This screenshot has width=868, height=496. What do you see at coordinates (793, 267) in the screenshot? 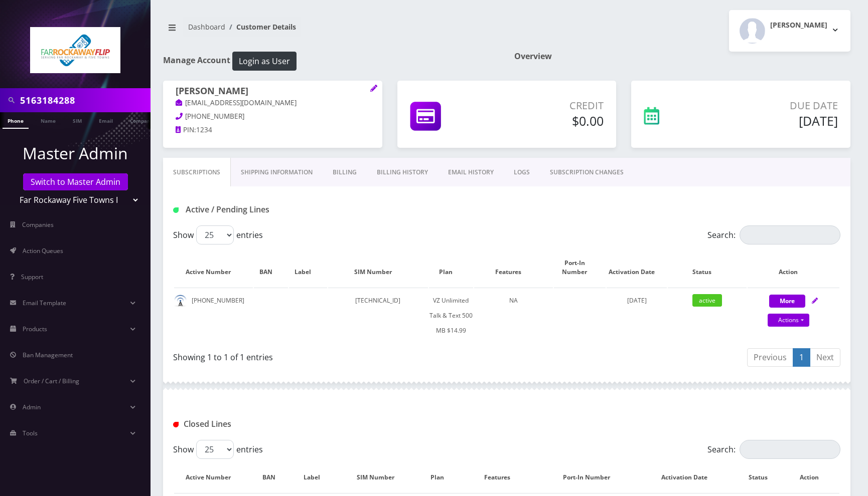
I see `th: Action: activate to sort column ascending` at bounding box center [793, 267].